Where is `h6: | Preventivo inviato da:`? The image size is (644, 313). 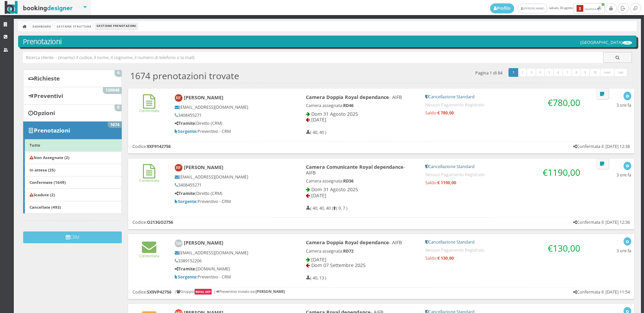
h6: | Preventivo inviato da: is located at coordinates (249, 292).